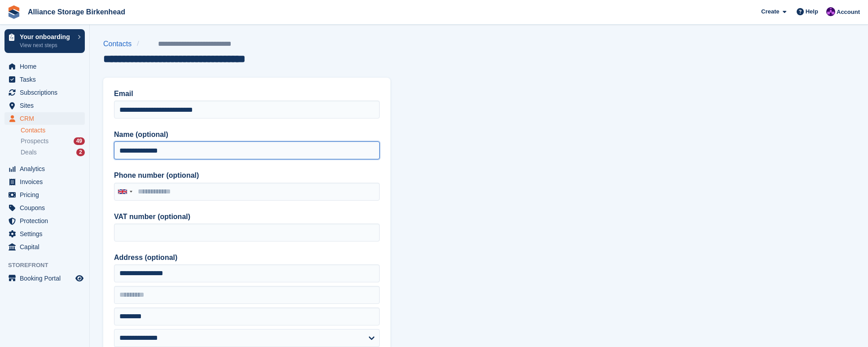 Image resolution: width=868 pixels, height=347 pixels. I want to click on label: VAT number (optional), so click(247, 217).